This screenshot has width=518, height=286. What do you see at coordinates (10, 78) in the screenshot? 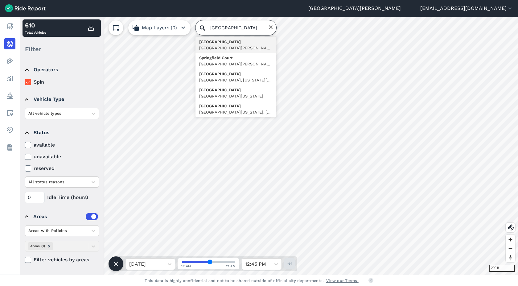
I see `a: Analyze` at bounding box center [10, 78].